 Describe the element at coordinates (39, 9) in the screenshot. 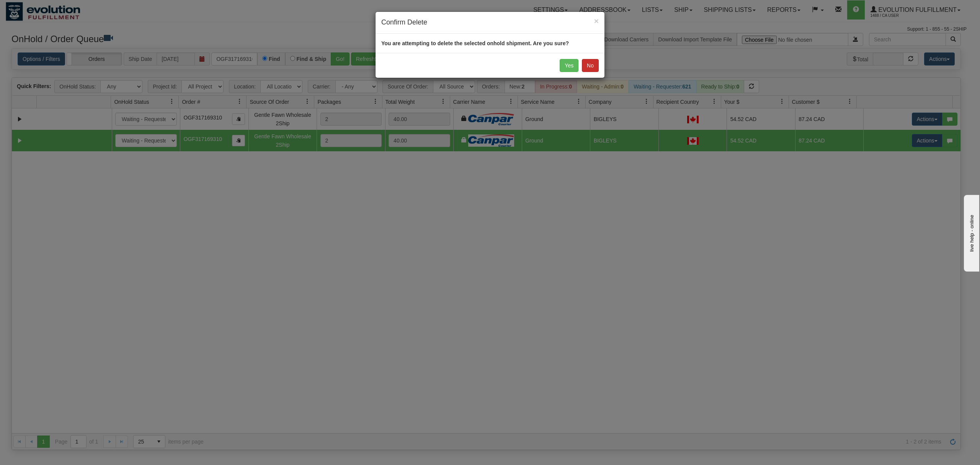

I see `div: live help - online` at that location.